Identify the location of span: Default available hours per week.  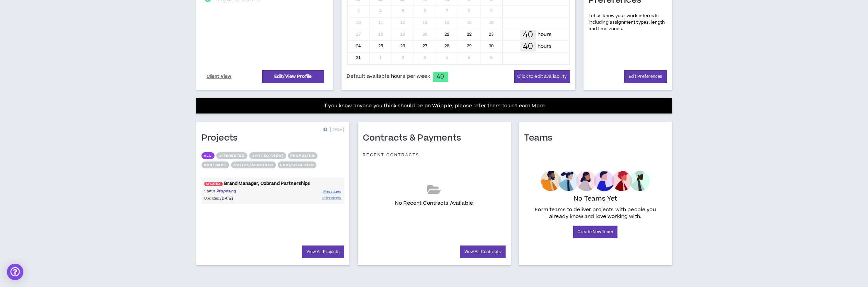
(388, 76).